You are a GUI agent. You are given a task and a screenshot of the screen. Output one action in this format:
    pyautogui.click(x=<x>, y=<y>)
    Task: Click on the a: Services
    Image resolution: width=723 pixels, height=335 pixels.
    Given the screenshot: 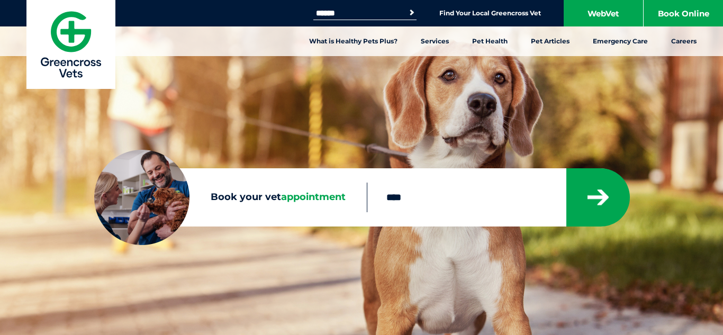 What is the action you would take?
    pyautogui.click(x=435, y=41)
    